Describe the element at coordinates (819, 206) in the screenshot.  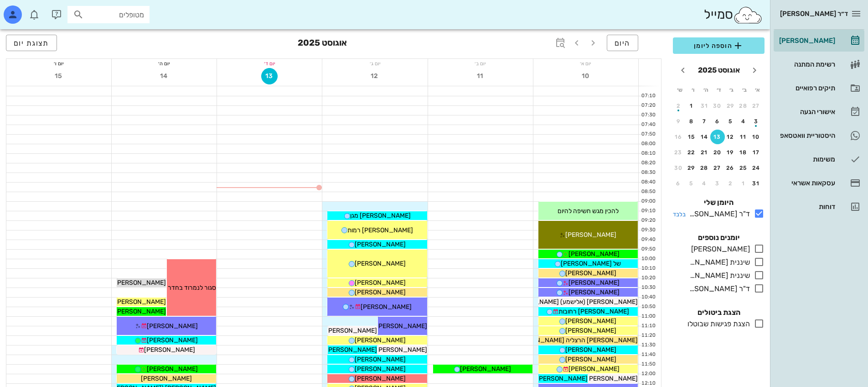
I see `a: דוחות` at that location.